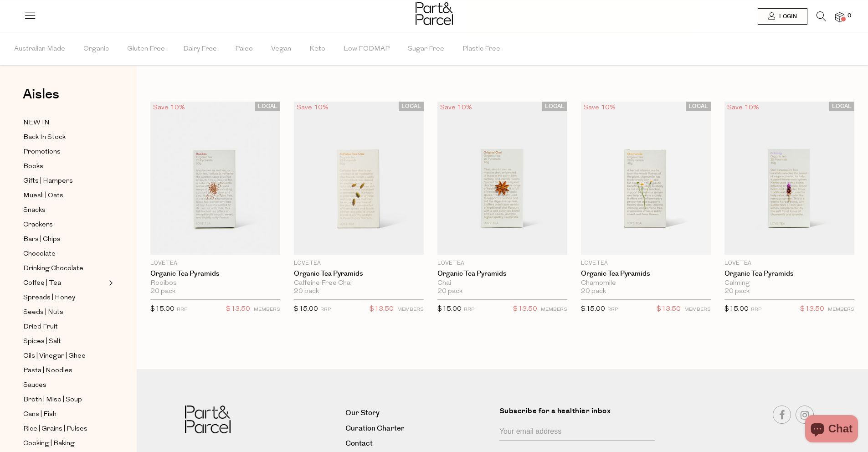 The height and width of the screenshot is (452, 868). What do you see at coordinates (64, 414) in the screenshot?
I see `a: Cans | Fish` at bounding box center [64, 414].